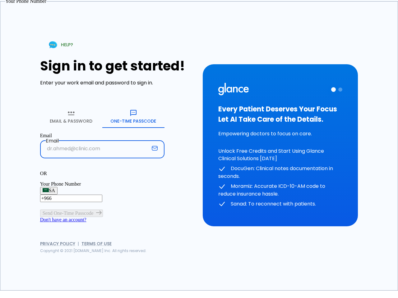 The height and width of the screenshot is (298, 398). Describe the element at coordinates (133, 117) in the screenshot. I see `button: One-Time Passcode` at that location.